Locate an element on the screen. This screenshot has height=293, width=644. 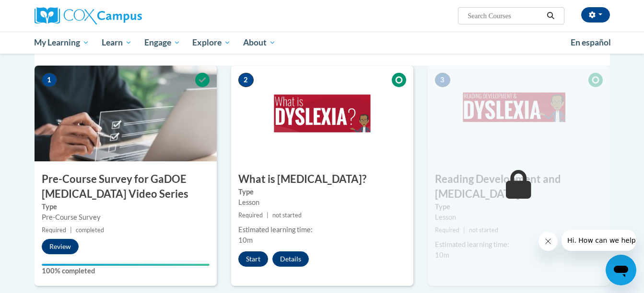
span: My Learning is located at coordinates (61, 43).